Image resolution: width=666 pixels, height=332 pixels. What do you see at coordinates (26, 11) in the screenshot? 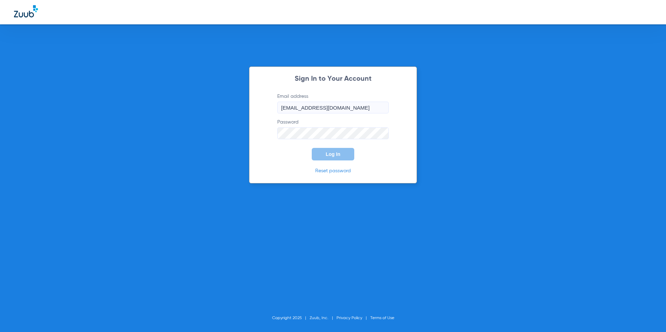
I see `img: Zuub Logo` at bounding box center [26, 11].